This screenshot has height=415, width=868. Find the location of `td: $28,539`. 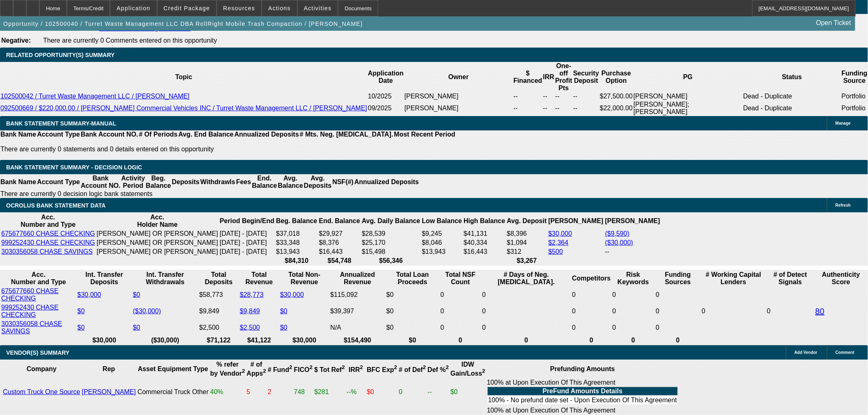

td: $28,539 is located at coordinates (391, 234).